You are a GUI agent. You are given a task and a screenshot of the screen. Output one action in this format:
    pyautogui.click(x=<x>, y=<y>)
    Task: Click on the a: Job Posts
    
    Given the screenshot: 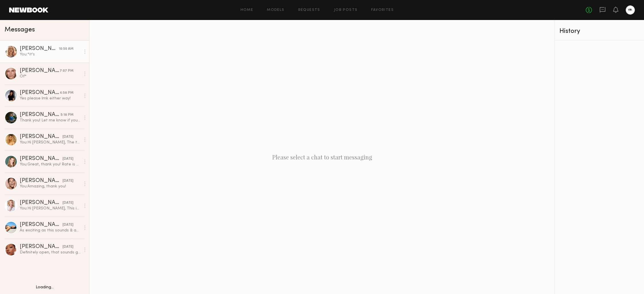 What is the action you would take?
    pyautogui.click(x=346, y=10)
    